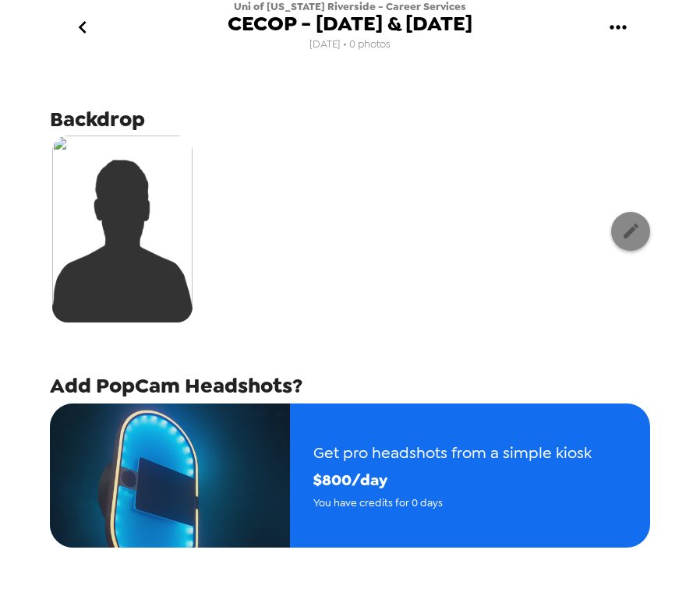  Describe the element at coordinates (97, 120) in the screenshot. I see `span: Backdrop` at that location.